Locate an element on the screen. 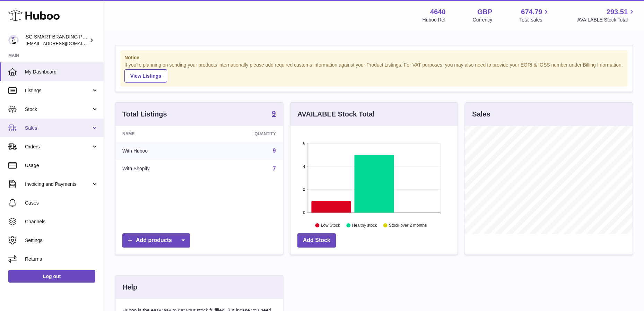  strong: 9 is located at coordinates (274, 113).